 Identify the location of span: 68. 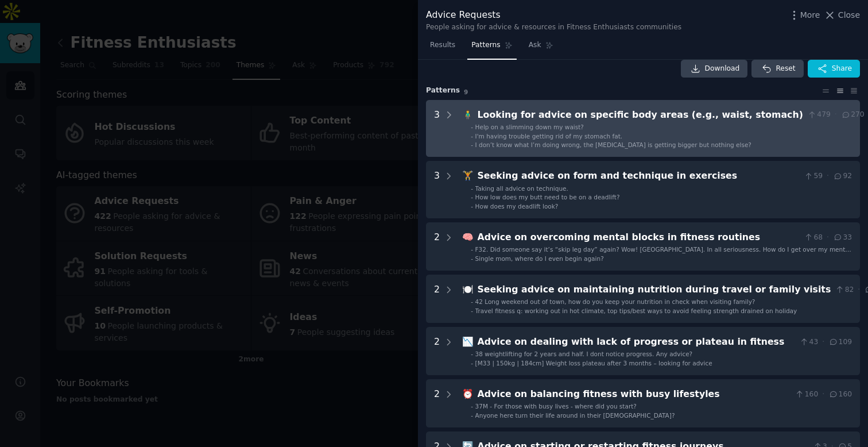
(813, 238).